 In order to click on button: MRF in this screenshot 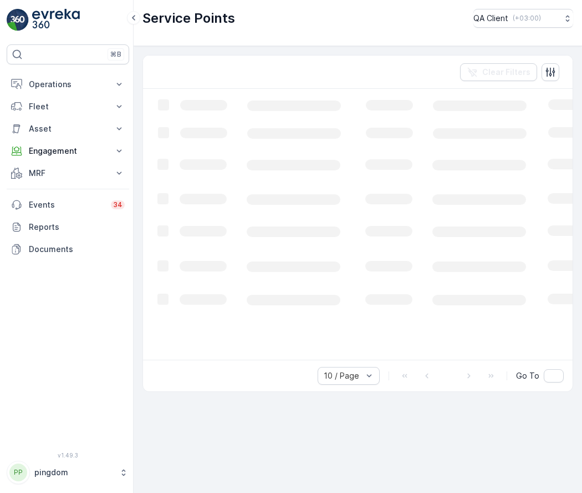, I will do `click(68, 173)`.